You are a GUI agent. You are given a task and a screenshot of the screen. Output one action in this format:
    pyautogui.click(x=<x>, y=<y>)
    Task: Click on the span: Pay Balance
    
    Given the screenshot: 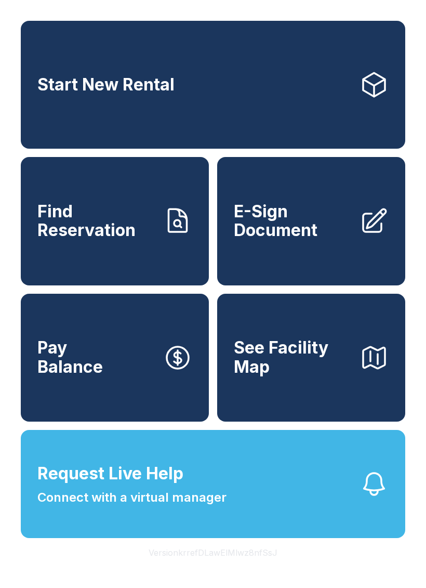 What is the action you would take?
    pyautogui.click(x=70, y=357)
    